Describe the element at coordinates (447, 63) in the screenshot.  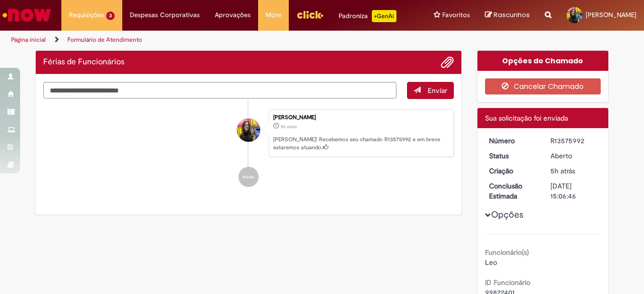
I see `button: Adicionar anexos` at that location.